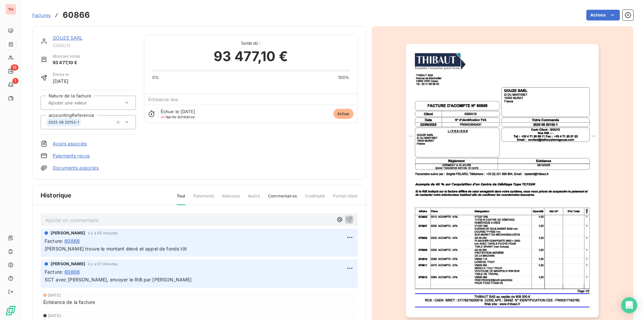  Describe the element at coordinates (68, 38) in the screenshot. I see `a: GOUZE SARL` at that location.